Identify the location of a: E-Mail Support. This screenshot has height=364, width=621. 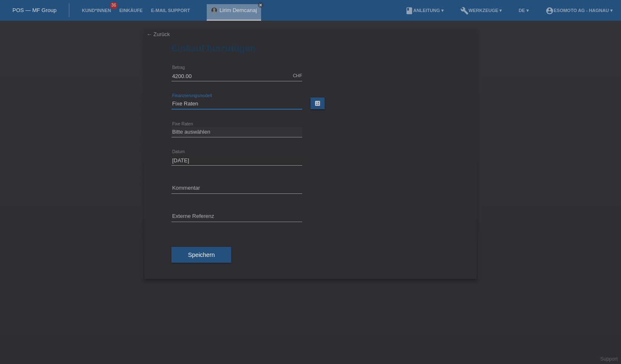
(171, 10).